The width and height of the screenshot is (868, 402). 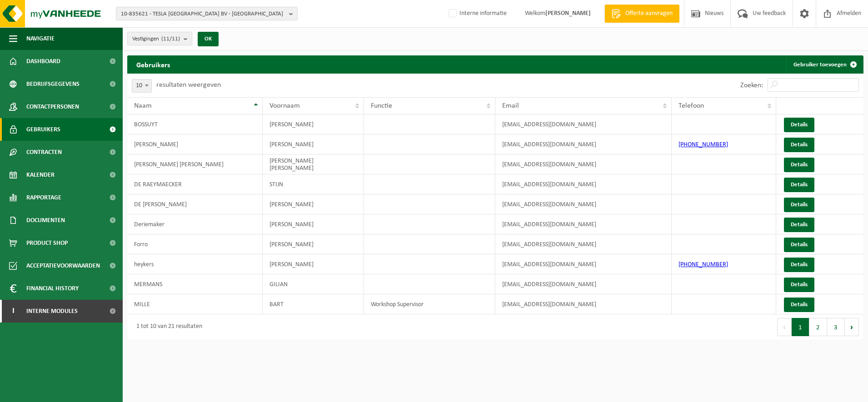 What do you see at coordinates (195, 244) in the screenshot?
I see `td: Forro` at bounding box center [195, 244].